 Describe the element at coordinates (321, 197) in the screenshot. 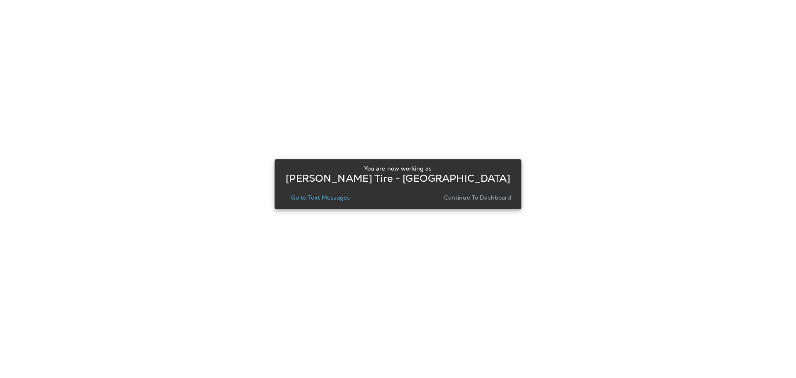

I see `button: Go to Text Messages` at that location.